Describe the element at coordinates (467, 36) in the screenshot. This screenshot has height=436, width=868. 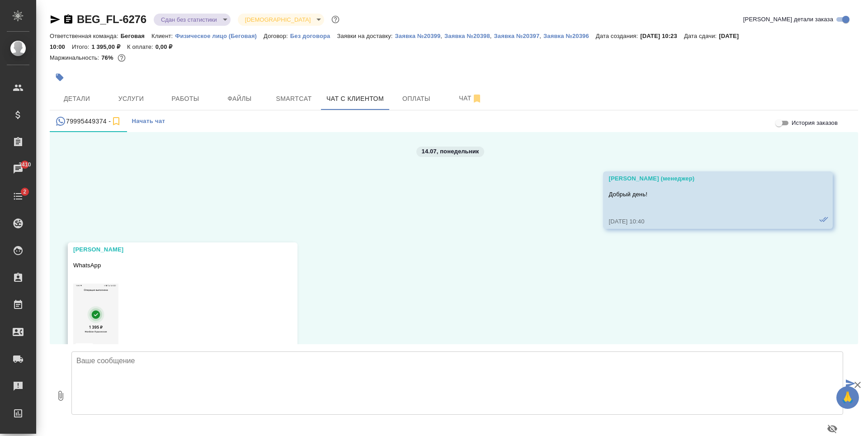
I see `p: Заявка №20398` at that location.